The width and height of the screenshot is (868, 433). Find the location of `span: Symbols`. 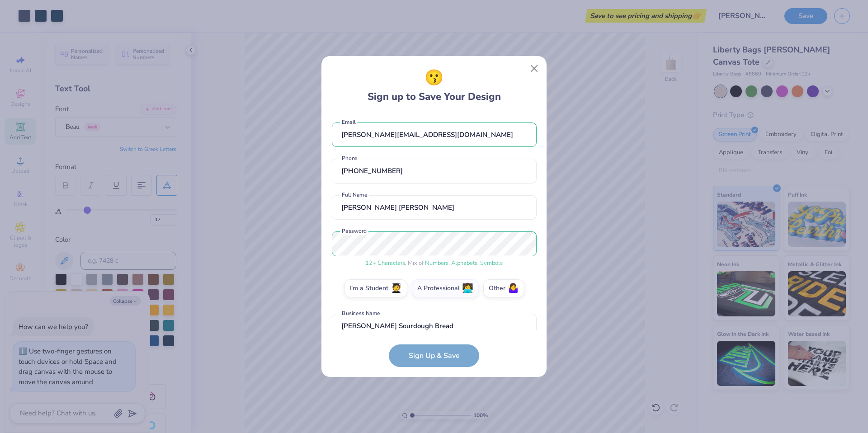

span: Symbols is located at coordinates (491, 263).